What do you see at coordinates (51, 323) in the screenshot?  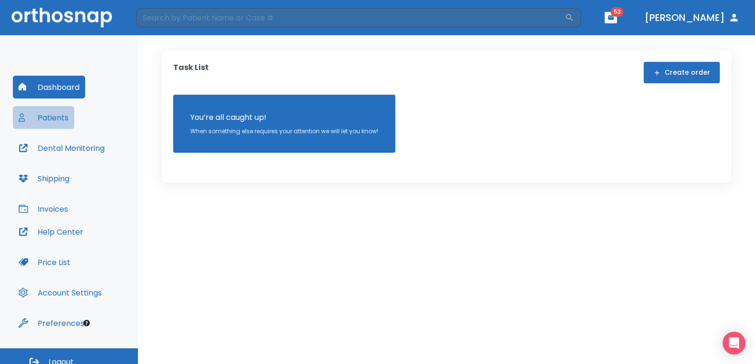 I see `a: Preferences` at bounding box center [51, 323].